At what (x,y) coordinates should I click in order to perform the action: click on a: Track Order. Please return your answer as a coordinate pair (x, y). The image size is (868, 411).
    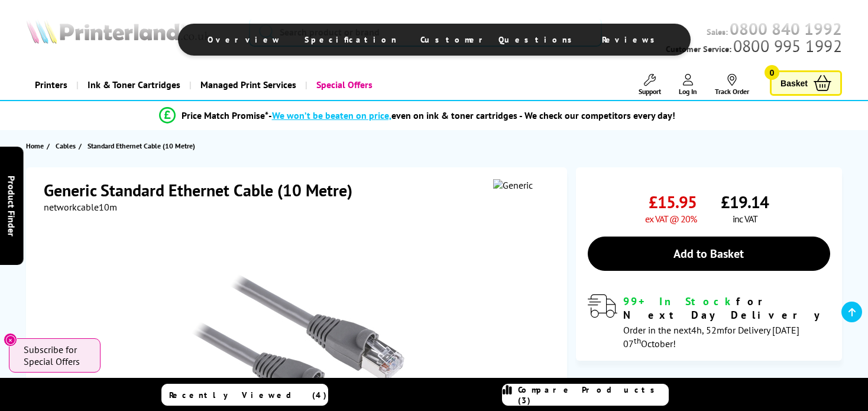
    Looking at the image, I should click on (732, 85).